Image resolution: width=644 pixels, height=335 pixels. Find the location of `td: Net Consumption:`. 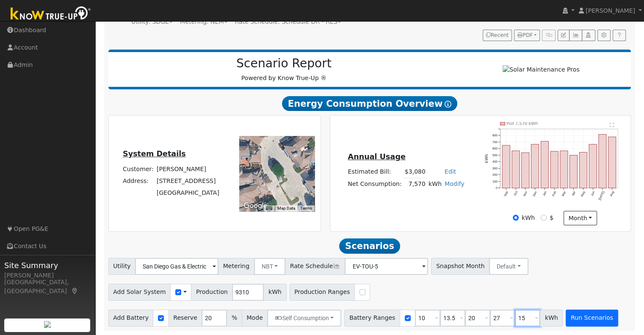

td: Net Consumption: is located at coordinates (375, 184).